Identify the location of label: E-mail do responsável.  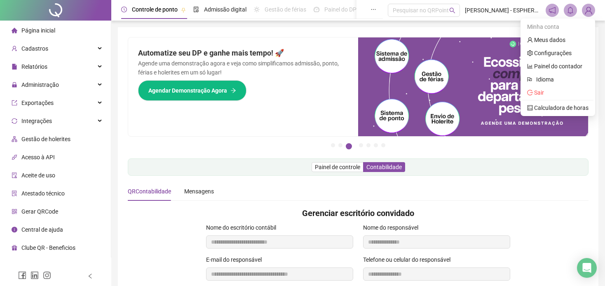
(237, 260).